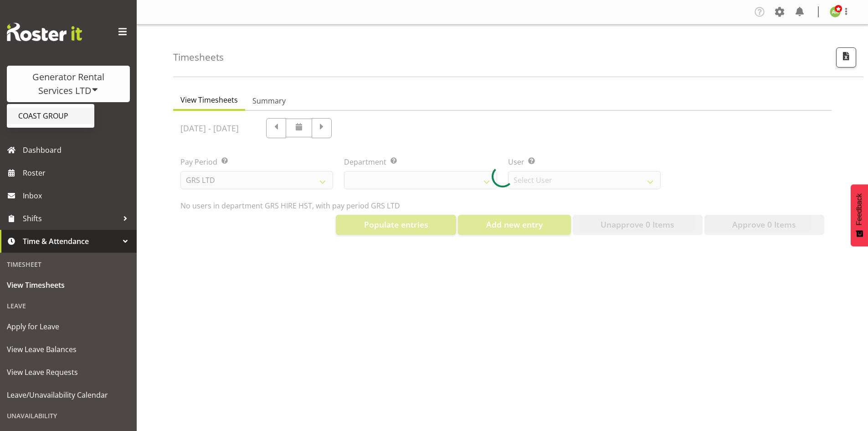  Describe the element at coordinates (51, 116) in the screenshot. I see `a: COAST GROUP` at that location.